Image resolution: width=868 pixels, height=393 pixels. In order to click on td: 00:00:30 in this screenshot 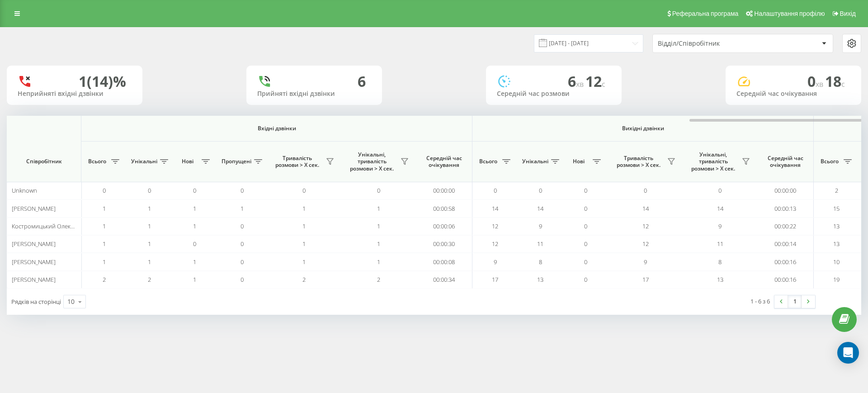, I will do `click(444, 244)`.